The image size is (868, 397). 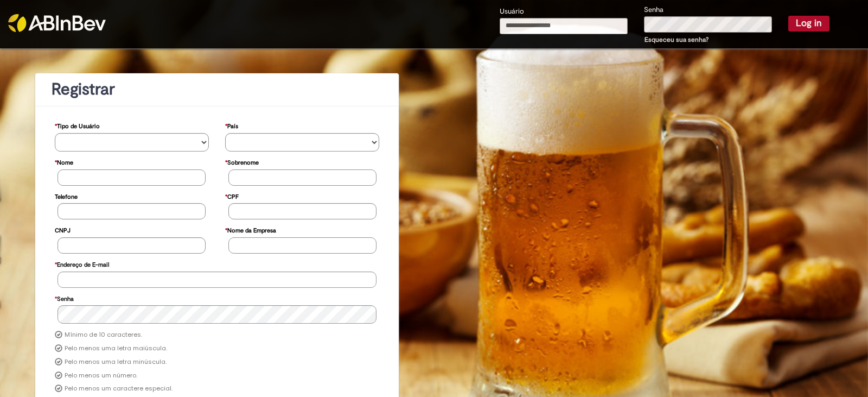 What do you see at coordinates (116, 363) in the screenshot?
I see `label: Pelo menos uma letra minúscula.` at bounding box center [116, 363].